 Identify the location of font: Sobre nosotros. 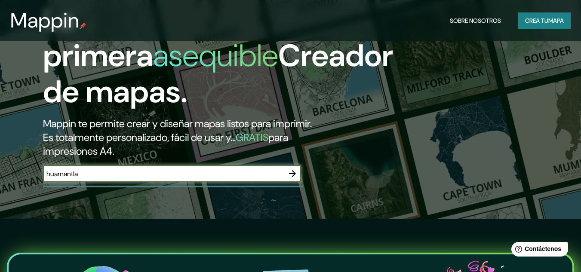
(476, 21).